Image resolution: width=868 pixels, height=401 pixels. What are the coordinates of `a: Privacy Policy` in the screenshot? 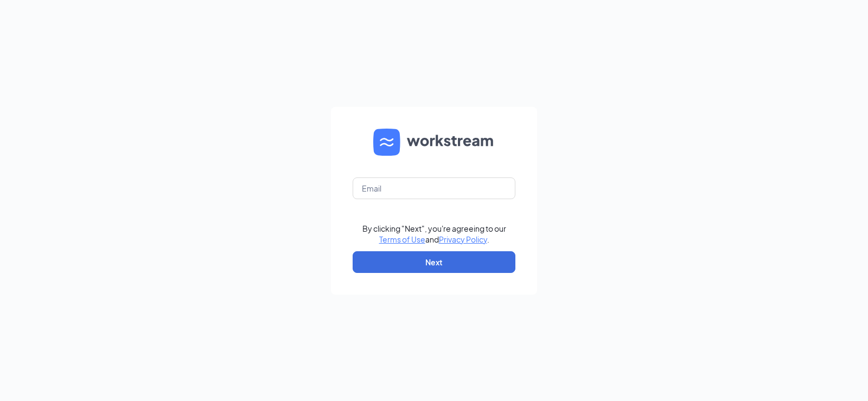 It's located at (463, 240).